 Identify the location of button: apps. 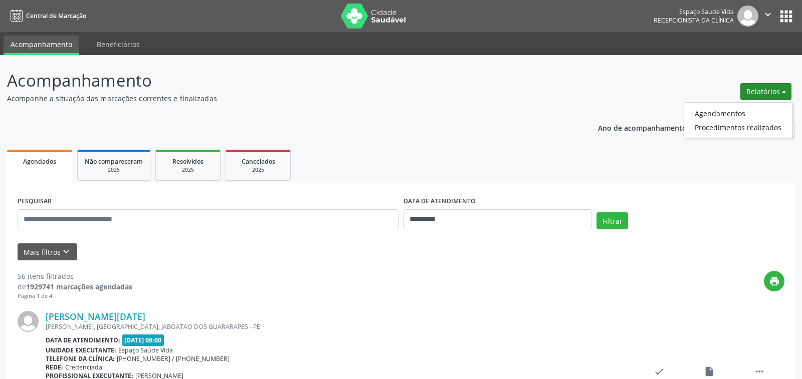
(785, 16).